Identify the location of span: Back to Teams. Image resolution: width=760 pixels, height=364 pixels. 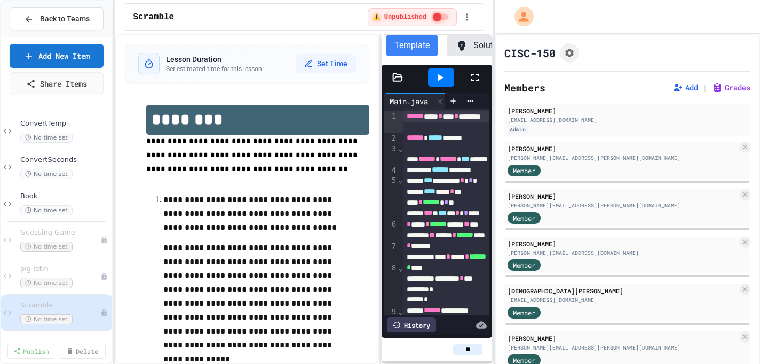
(65, 19).